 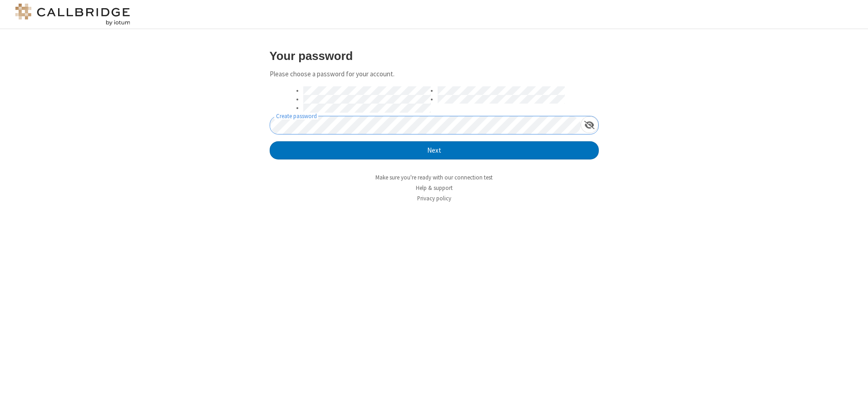 What do you see at coordinates (434, 150) in the screenshot?
I see `button: Next` at bounding box center [434, 150].